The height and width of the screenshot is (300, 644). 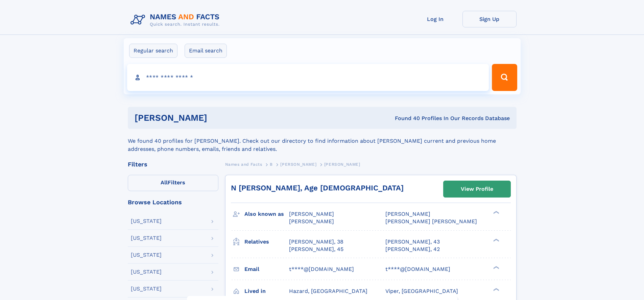 I want to click on h3: Also known as, so click(x=267, y=215).